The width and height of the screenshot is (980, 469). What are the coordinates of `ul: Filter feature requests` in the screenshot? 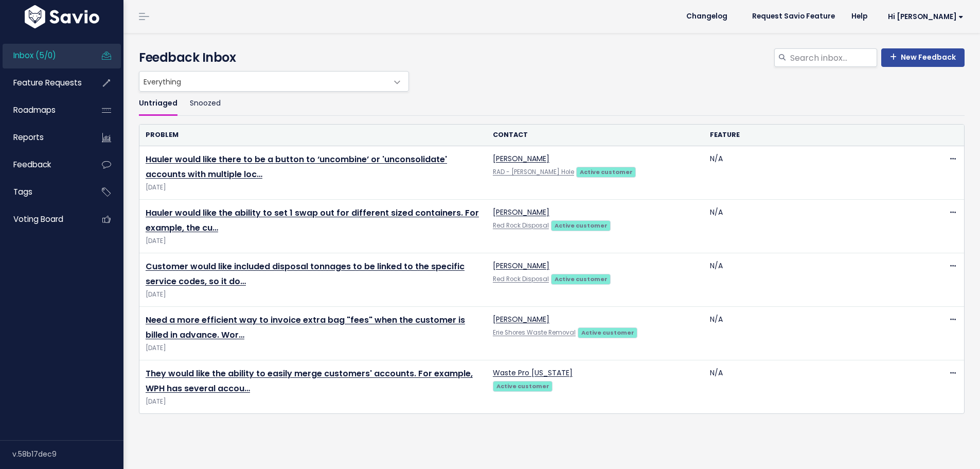 It's located at (552, 103).